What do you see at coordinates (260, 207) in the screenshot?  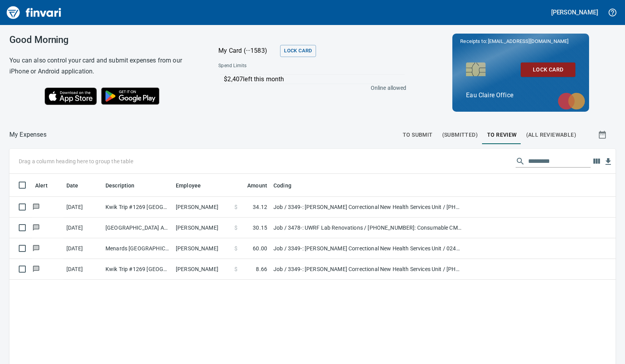 I see `span: 34.12` at bounding box center [260, 207].